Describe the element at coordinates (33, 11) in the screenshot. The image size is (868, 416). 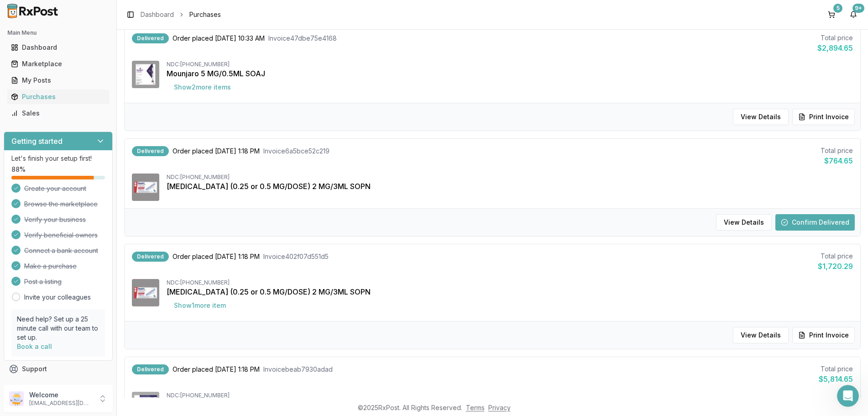
I see `img: RxPost Logo` at that location.